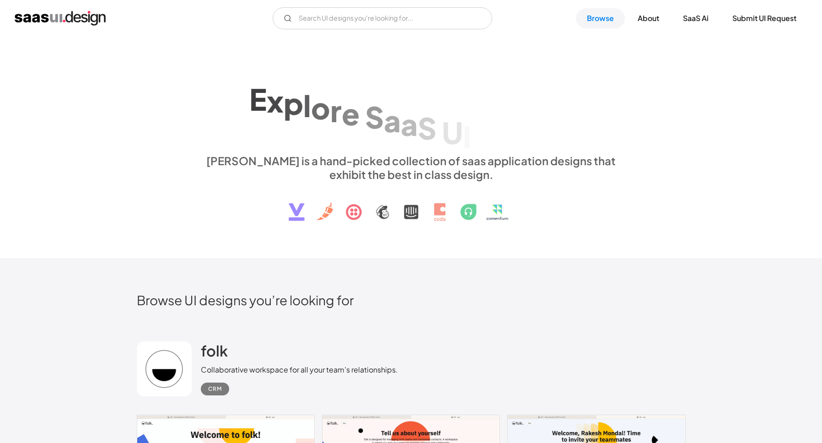 The width and height of the screenshot is (822, 443). What do you see at coordinates (383, 18) in the screenshot?
I see `input: Search UI designs you're looking for...` at bounding box center [383, 18].